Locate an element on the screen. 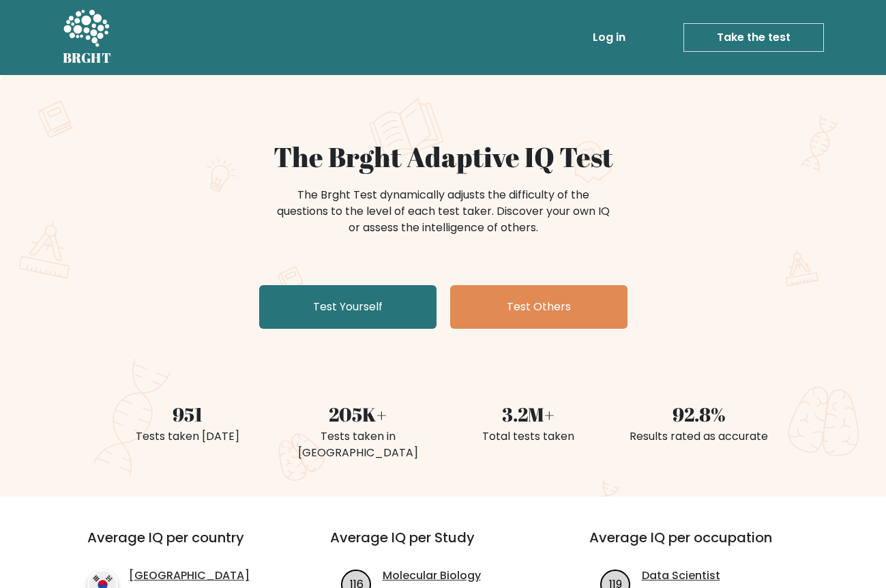  h3: Average IQ per Study is located at coordinates (443, 545).